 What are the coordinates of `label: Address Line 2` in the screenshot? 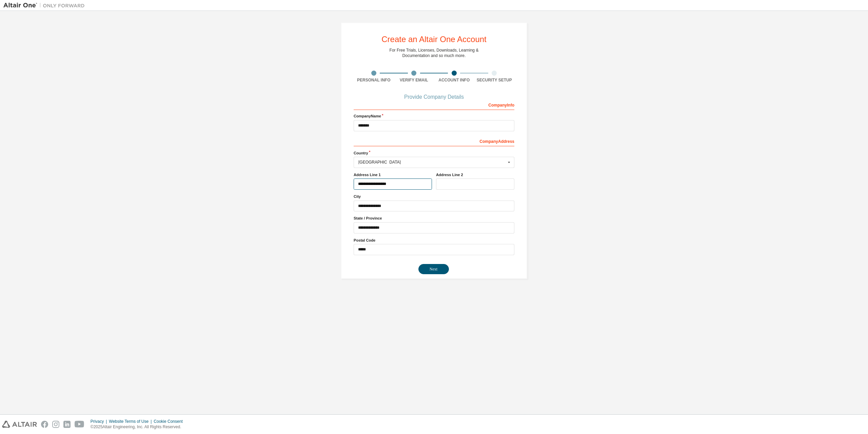 It's located at (475, 175).